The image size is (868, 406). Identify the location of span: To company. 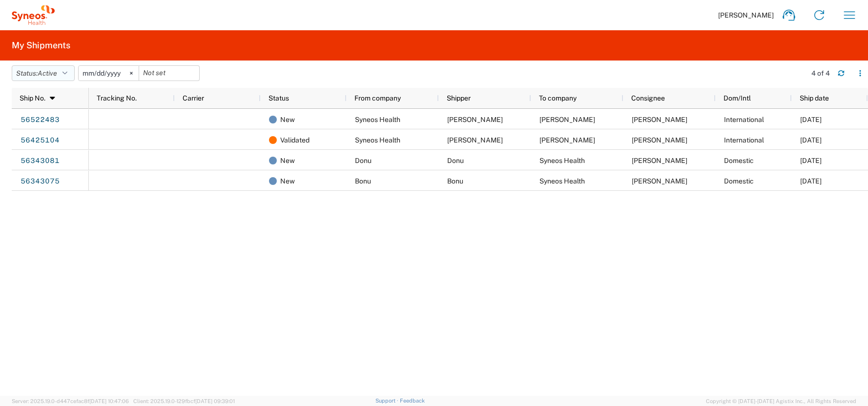
(558, 98).